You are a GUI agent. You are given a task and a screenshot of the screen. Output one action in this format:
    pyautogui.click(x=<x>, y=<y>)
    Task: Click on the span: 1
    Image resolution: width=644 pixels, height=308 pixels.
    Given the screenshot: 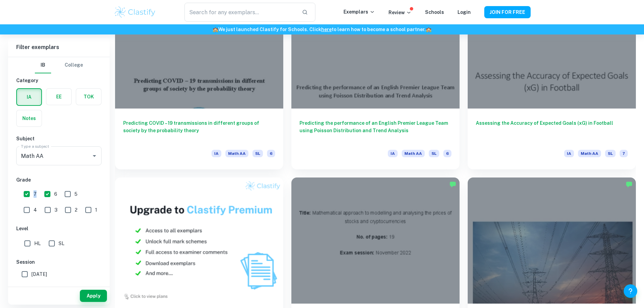 What is the action you would take?
    pyautogui.click(x=96, y=210)
    